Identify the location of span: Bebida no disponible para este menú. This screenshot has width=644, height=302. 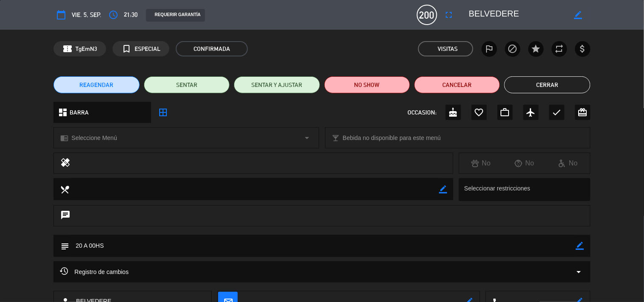
(392, 138).